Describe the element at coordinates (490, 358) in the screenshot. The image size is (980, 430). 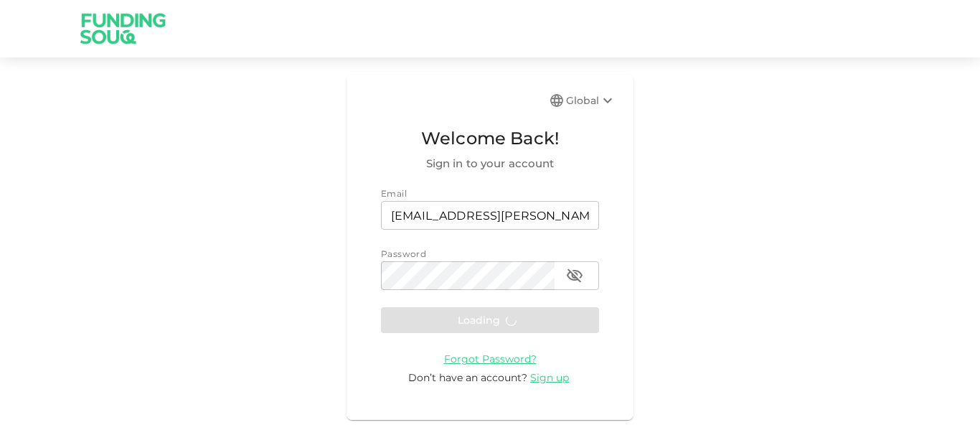
I see `a: Forgot Password?` at that location.